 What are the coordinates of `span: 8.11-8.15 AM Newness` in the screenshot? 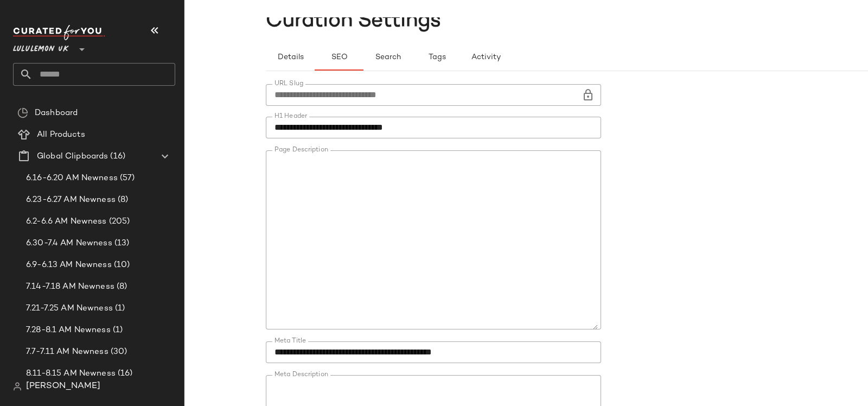 It's located at (70, 373).